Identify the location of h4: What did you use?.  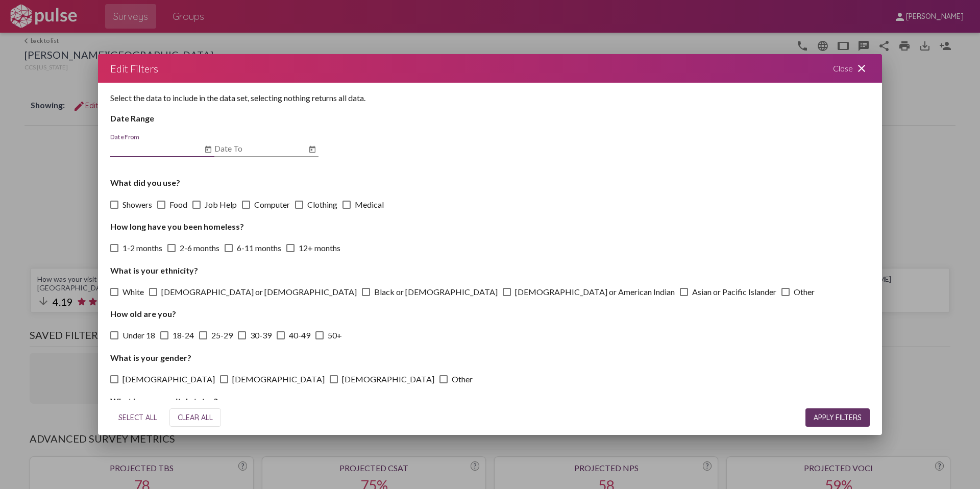
(490, 183).